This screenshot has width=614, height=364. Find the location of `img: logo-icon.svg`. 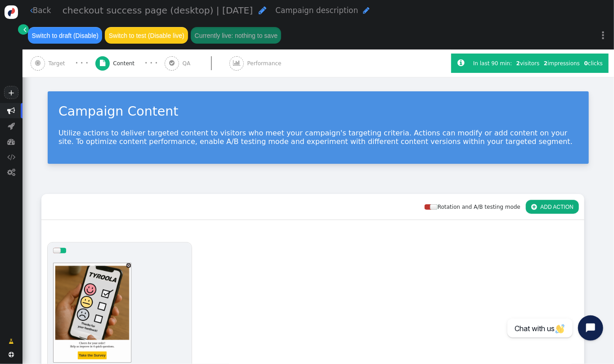

img: logo-icon.svg is located at coordinates (11, 12).